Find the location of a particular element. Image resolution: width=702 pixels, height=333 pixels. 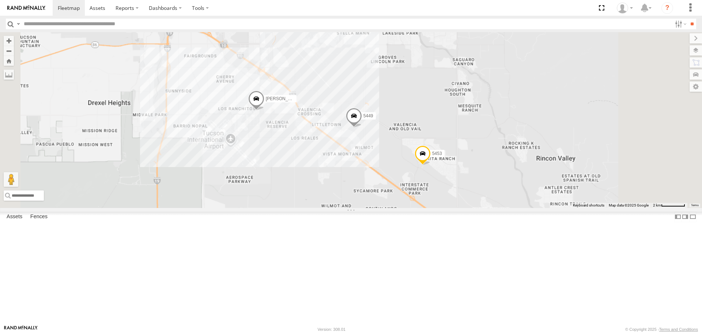

span: 5453 is located at coordinates (437, 154).